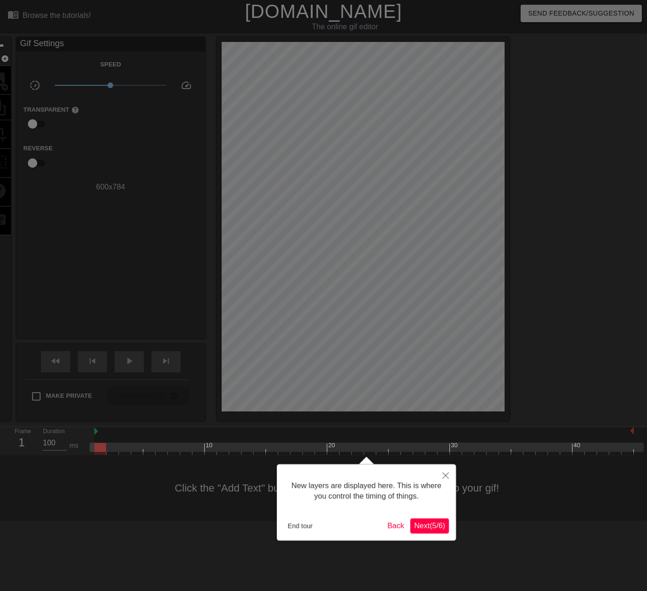 This screenshot has width=647, height=591. Describe the element at coordinates (366, 491) in the screenshot. I see `div: New layers are displayed here. This is where you control the timing of things.` at that location.